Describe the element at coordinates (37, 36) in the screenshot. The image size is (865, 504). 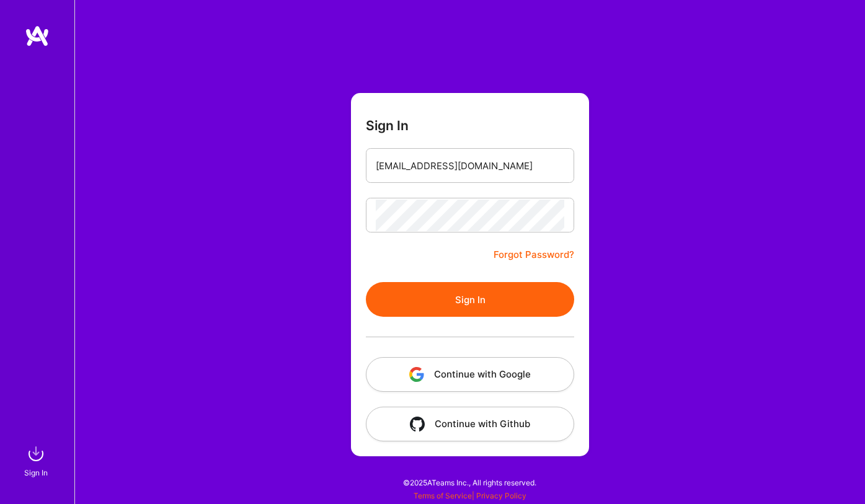
I see `img: logo` at that location.